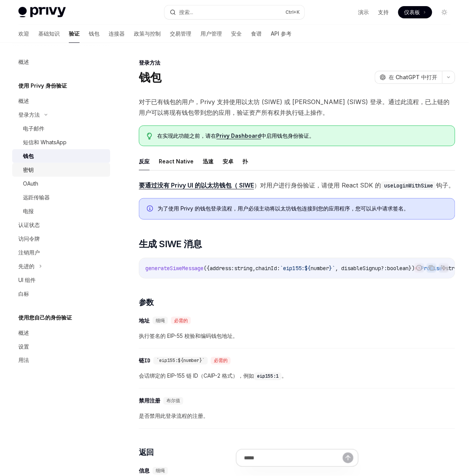 The image size is (469, 476). What do you see at coordinates (61, 253) in the screenshot?
I see `a: 注销用户` at bounding box center [61, 253].